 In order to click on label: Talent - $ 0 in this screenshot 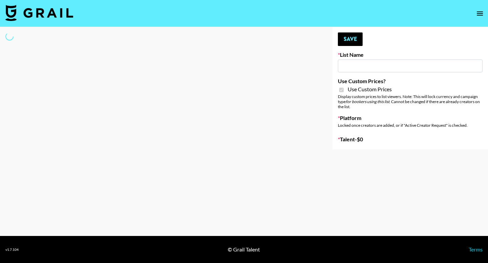, I will do `click(410, 139)`.